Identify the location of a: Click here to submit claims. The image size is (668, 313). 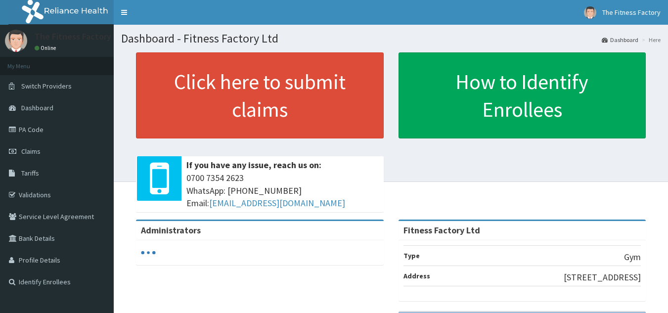
(259, 95).